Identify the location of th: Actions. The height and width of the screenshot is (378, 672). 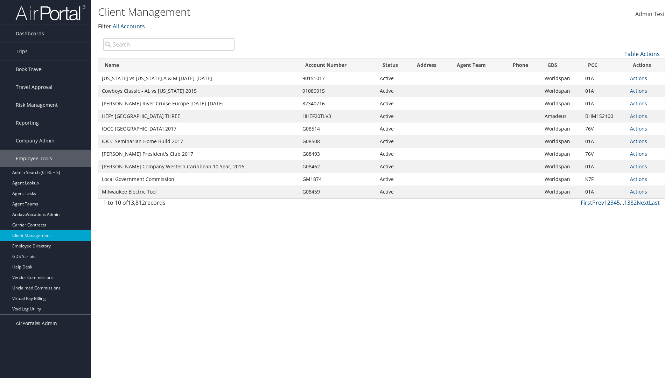
(645, 65).